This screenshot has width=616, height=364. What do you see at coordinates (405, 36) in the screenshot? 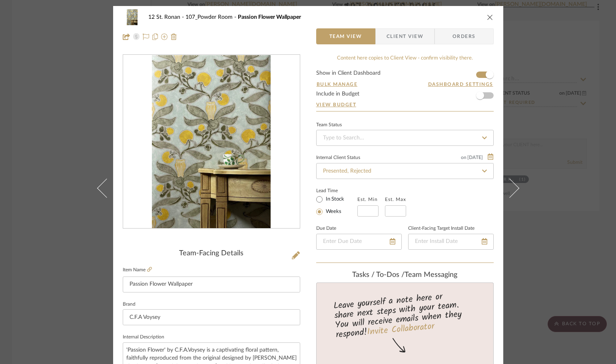
I see `span: Client View` at bounding box center [405, 36].